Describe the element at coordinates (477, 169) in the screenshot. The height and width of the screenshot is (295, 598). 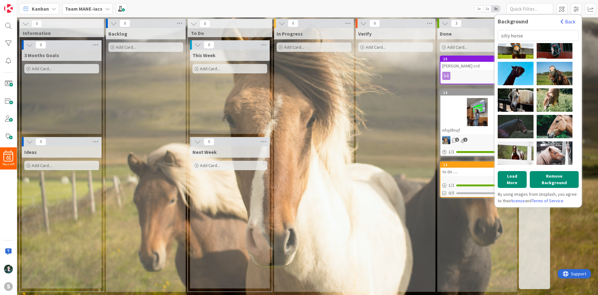
I see `div: 12to do .....` at that location.